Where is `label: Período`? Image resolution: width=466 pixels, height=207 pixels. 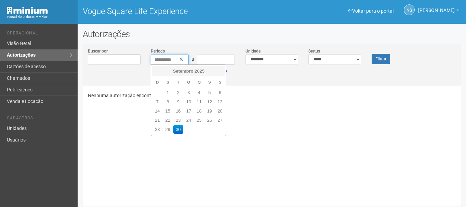
label: Período is located at coordinates (158, 51).